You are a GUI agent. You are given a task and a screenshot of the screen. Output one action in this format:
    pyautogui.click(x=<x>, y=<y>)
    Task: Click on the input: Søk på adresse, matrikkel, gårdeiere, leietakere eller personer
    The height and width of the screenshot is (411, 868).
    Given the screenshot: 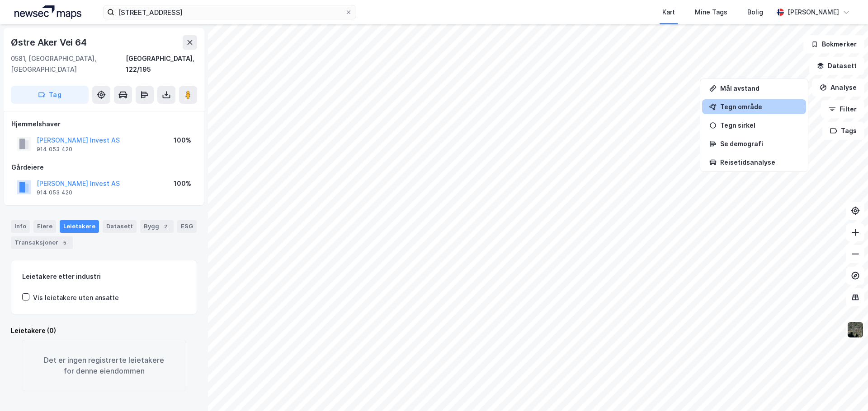 What is the action you would take?
    pyautogui.click(x=230, y=12)
    